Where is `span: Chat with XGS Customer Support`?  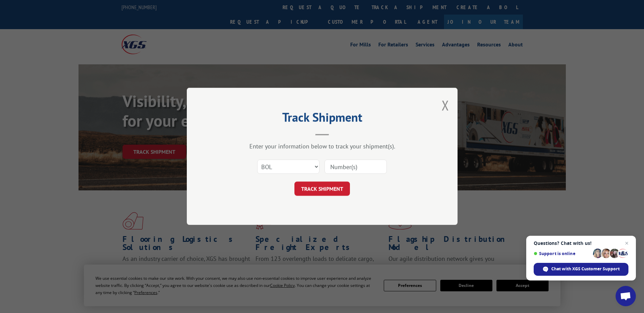 span: Chat with XGS Customer Support is located at coordinates (586, 269).